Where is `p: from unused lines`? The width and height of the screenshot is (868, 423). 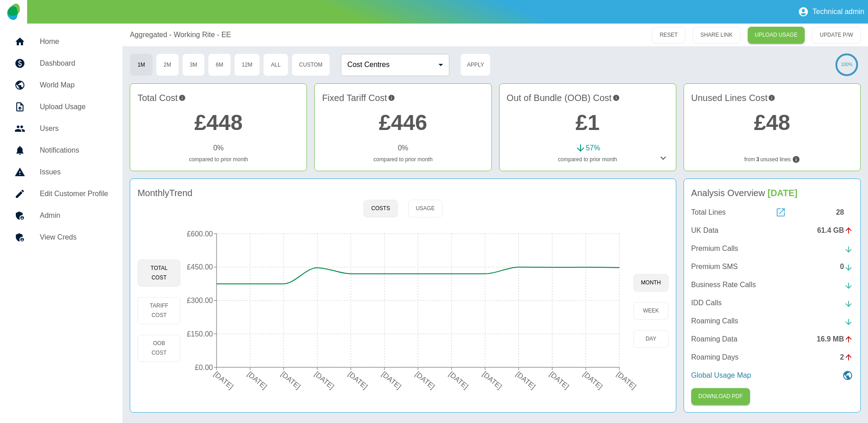 p: from unused lines is located at coordinates (772, 160).